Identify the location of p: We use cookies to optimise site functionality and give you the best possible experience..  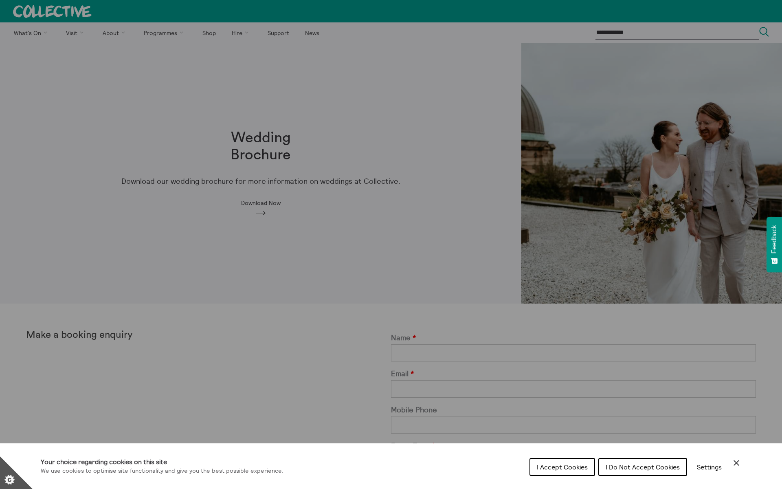
(162, 471).